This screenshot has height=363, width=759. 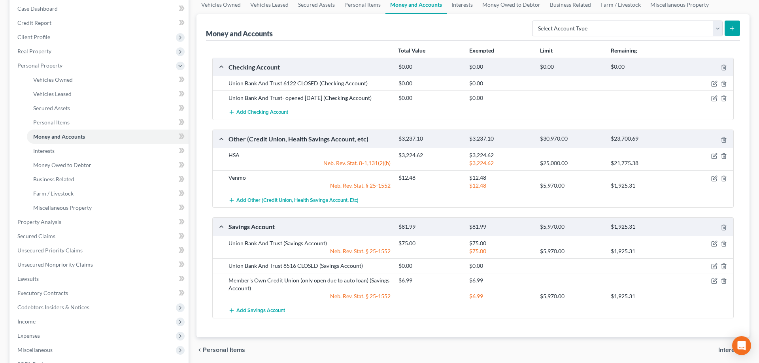 What do you see at coordinates (297, 201) in the screenshot?
I see `span: Add Other (Credit Union, Health Savings Account, etc)` at bounding box center [297, 201].